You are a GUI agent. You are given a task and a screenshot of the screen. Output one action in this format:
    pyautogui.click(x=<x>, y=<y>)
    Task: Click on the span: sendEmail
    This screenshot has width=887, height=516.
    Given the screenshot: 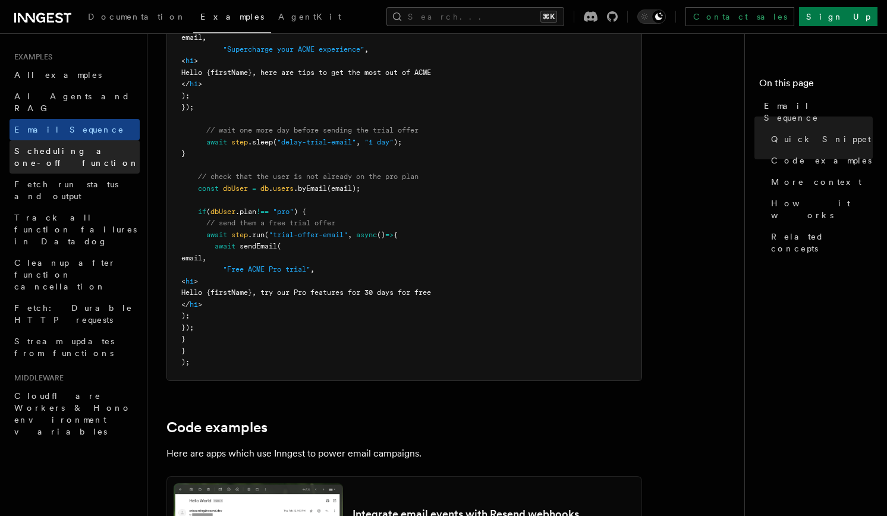 What is the action you would take?
    pyautogui.click(x=258, y=246)
    